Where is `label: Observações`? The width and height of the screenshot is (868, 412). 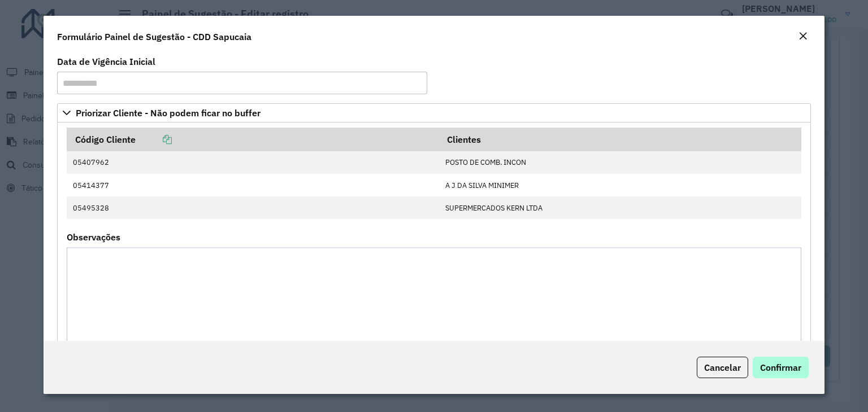 label: Observações is located at coordinates (93, 237).